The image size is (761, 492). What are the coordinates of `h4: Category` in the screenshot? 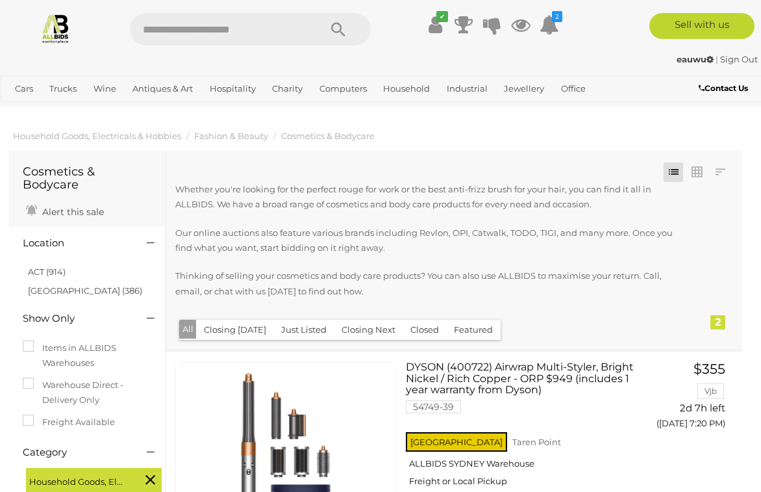 It's located at (75, 452).